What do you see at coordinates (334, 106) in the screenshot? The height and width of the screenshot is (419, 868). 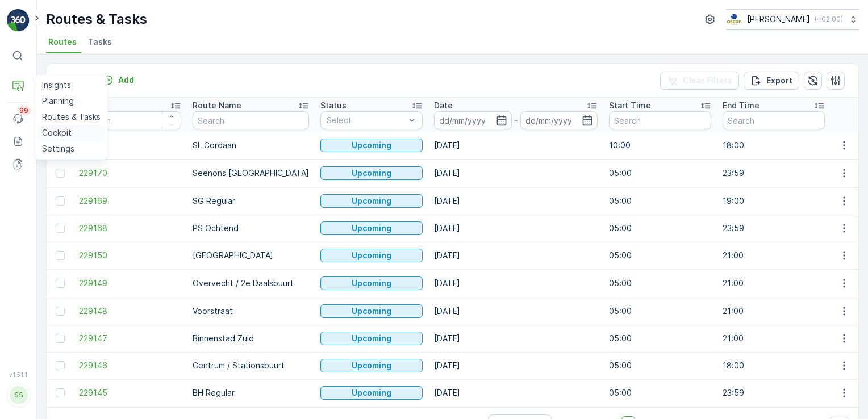 I see `p: Status` at bounding box center [334, 106].